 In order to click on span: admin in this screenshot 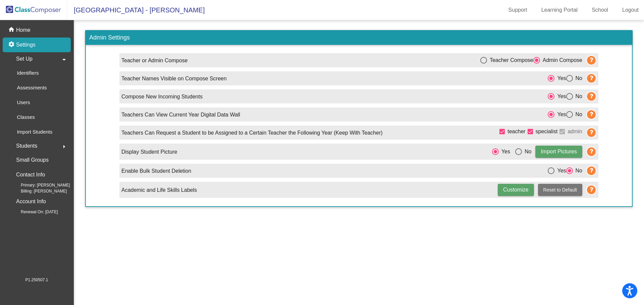, I will do `click(575, 131)`.